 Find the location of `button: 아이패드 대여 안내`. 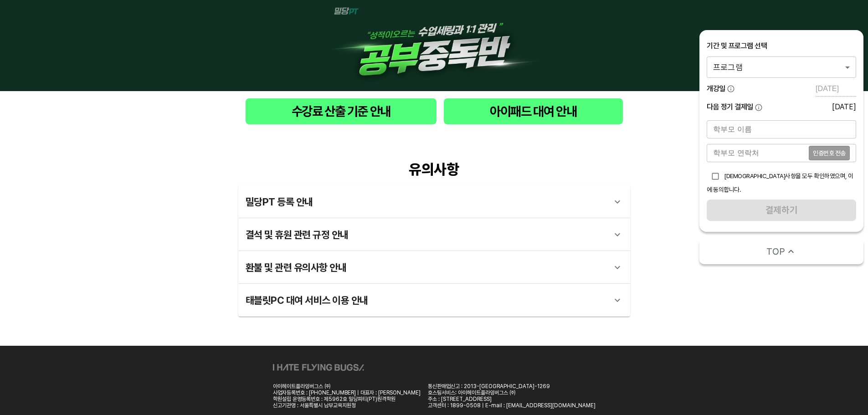

button: 아이패드 대여 안내 is located at coordinates (533, 111).